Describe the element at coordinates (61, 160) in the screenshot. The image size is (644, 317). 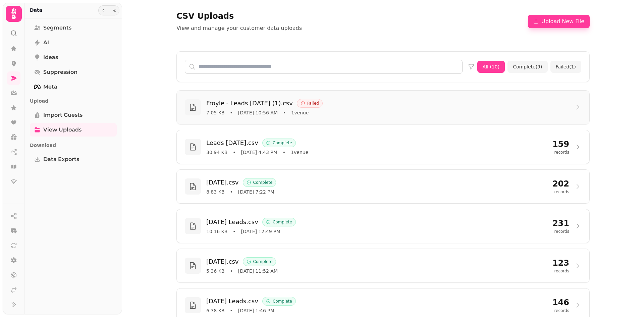
I see `span: Data Exports` at that location.